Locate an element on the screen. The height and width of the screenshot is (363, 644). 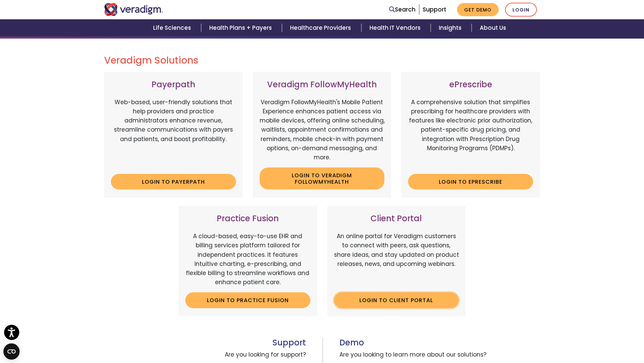
a: Login to ePrescribe is located at coordinates (471, 182).